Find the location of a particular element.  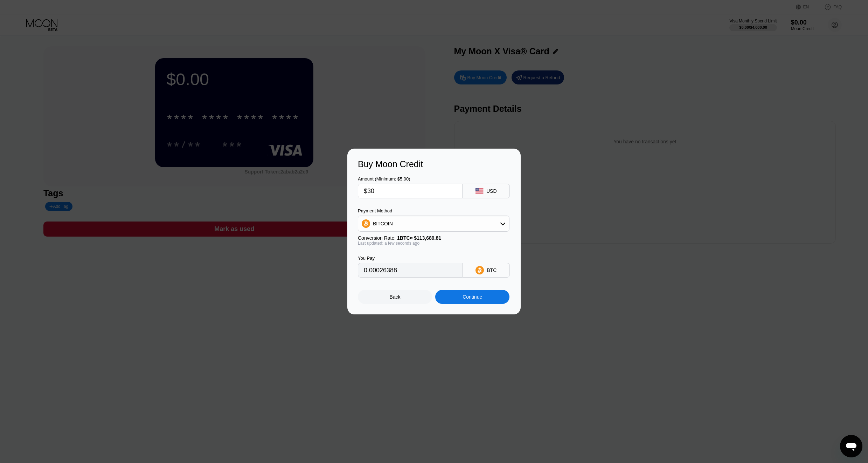

div: Continue is located at coordinates (472, 297).